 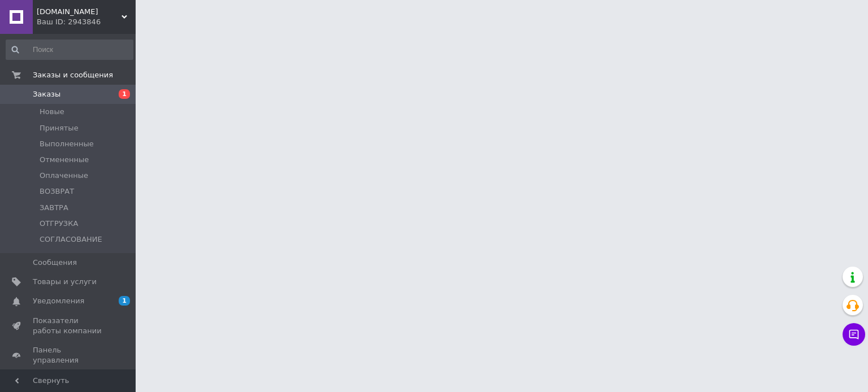 I want to click on span: Панель управления, so click(x=68, y=356).